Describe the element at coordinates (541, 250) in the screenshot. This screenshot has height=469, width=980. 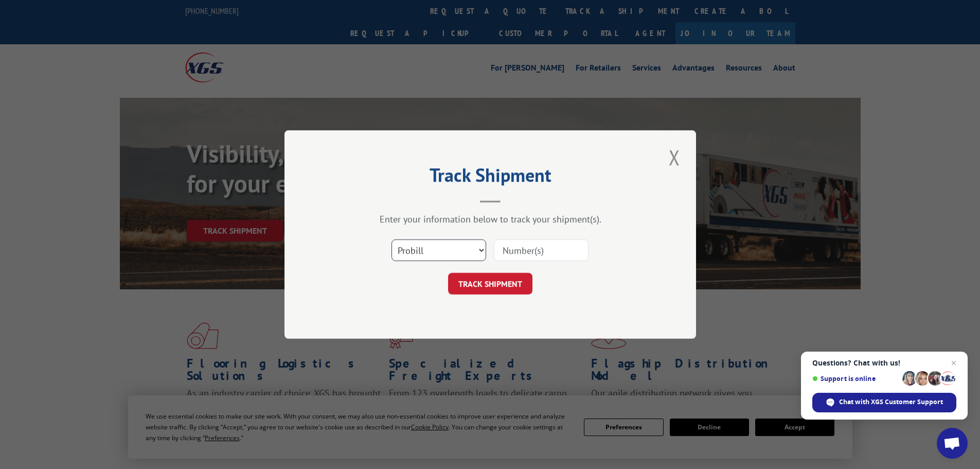
I see `input: Number(s)` at that location.